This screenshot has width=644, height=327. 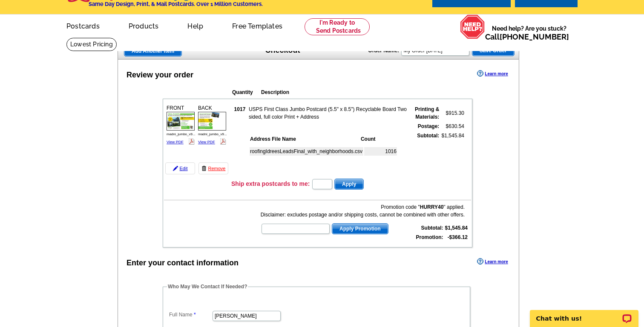 I want to click on a: Edit, so click(x=180, y=168).